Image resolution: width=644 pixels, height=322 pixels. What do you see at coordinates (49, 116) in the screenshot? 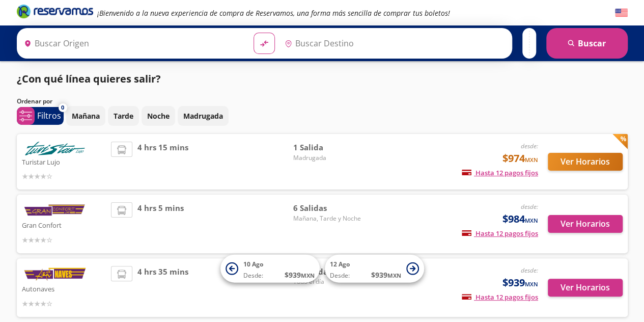
I see `p: Filtros` at bounding box center [49, 116].